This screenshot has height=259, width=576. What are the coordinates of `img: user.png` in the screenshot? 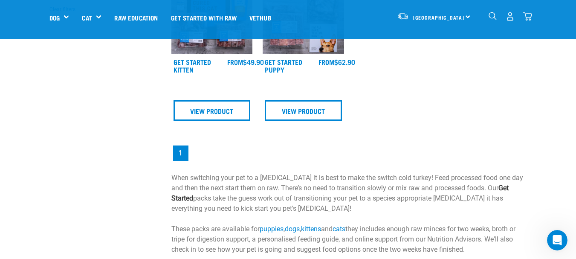 It's located at (510, 16).